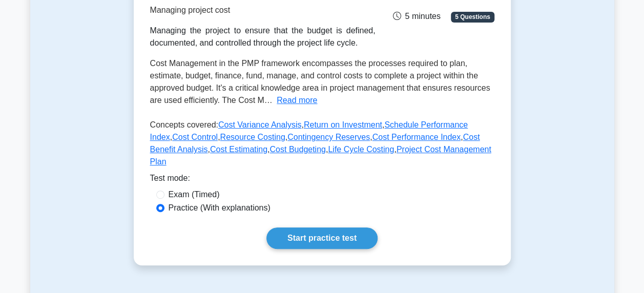 This screenshot has height=293, width=644. What do you see at coordinates (342, 125) in the screenshot?
I see `a: Return on Investment` at bounding box center [342, 125].